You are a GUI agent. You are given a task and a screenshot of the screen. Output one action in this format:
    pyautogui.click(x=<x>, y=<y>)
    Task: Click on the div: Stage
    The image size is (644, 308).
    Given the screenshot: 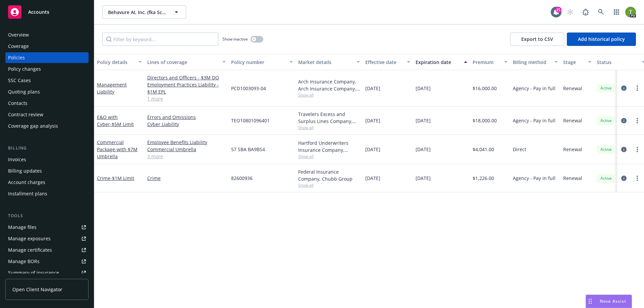 What is the action you would take?
    pyautogui.click(x=573, y=62)
    